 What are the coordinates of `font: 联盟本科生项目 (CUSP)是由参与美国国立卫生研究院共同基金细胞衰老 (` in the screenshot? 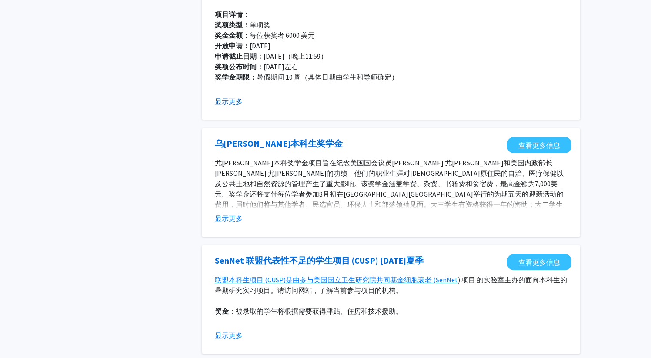 It's located at (325, 279).